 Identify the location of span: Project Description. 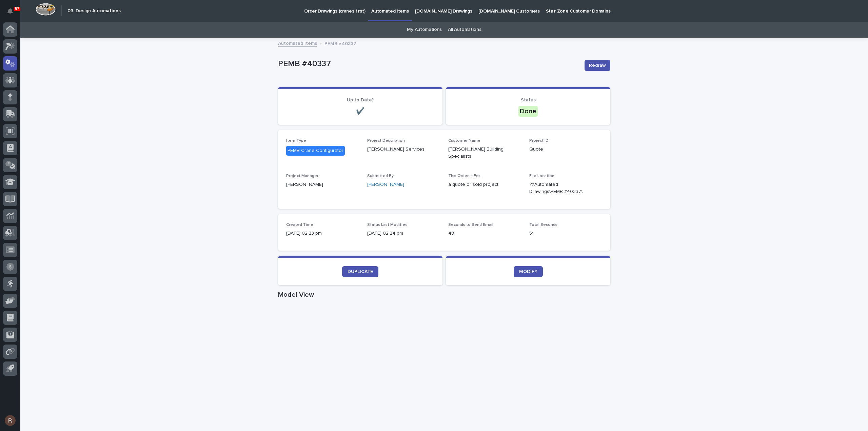
(386, 141).